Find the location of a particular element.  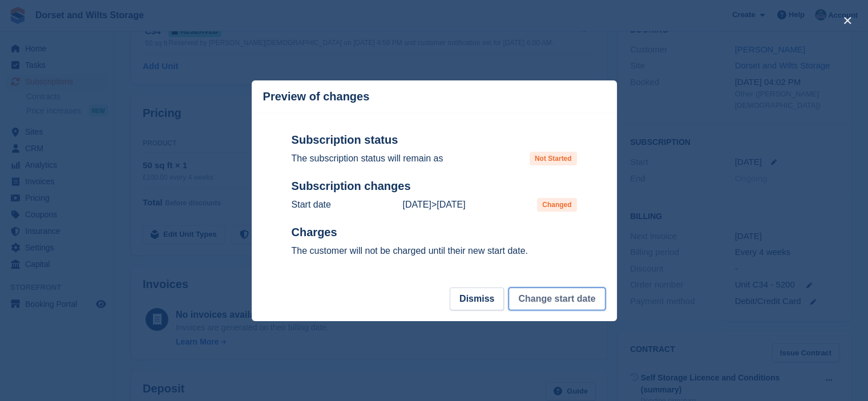

p: The customer will not be charged until their new start date. is located at coordinates (434, 251).